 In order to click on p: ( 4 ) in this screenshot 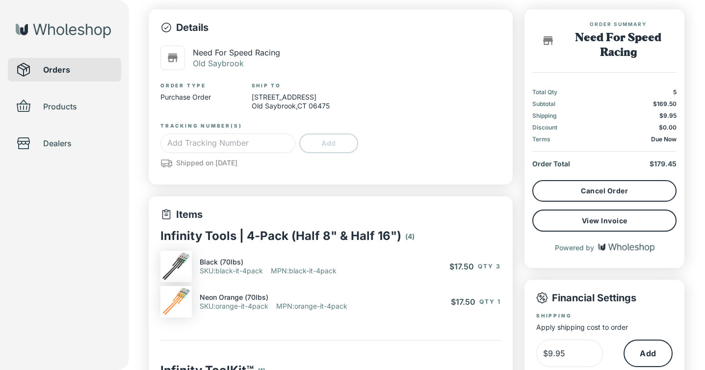, I will do `click(410, 237)`.